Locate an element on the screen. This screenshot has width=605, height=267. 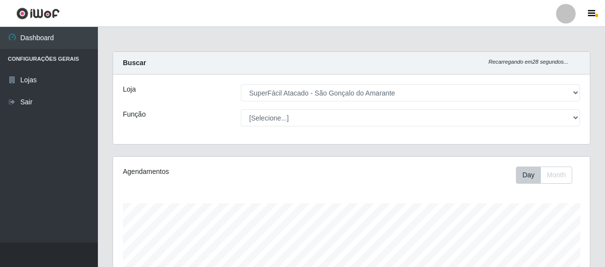
button: Month is located at coordinates (556, 175).